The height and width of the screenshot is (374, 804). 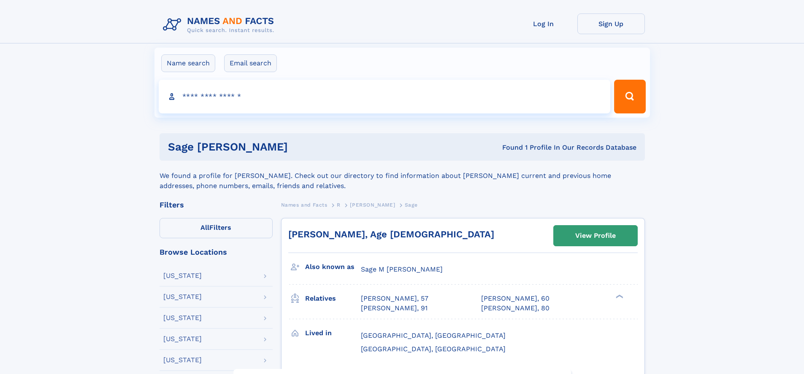 What do you see at coordinates (220, 25) in the screenshot?
I see `img: Logo Names and Facts` at bounding box center [220, 25].